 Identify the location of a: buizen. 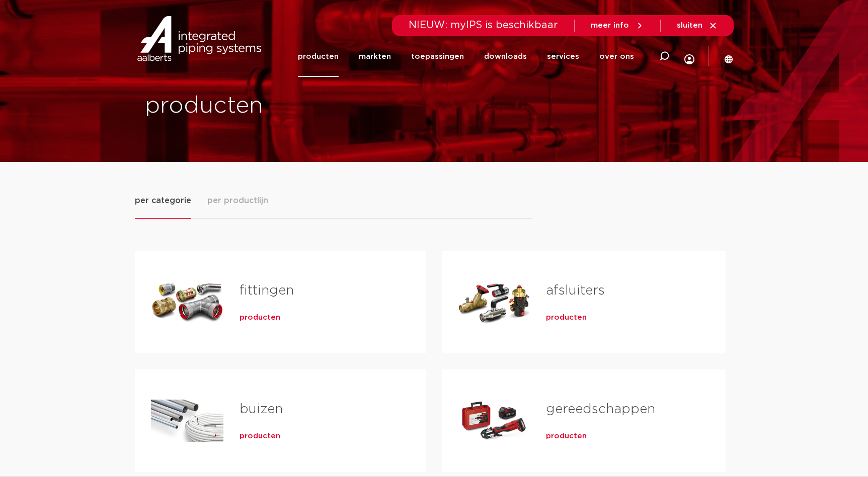
(261, 409).